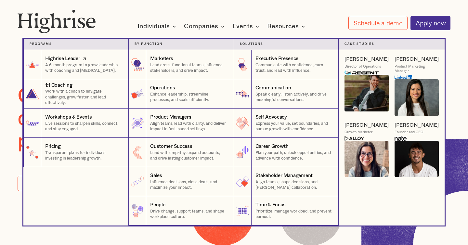 Image resolution: width=468 pixels, height=245 pixels. I want to click on div: People, so click(157, 205).